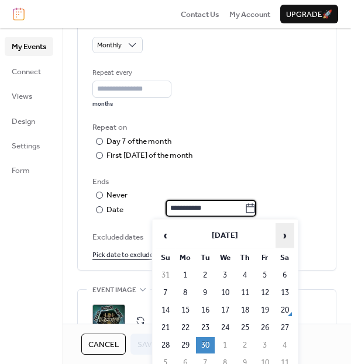 Image resolution: width=351 pixels, height=364 pixels. I want to click on a: My Events, so click(29, 46).